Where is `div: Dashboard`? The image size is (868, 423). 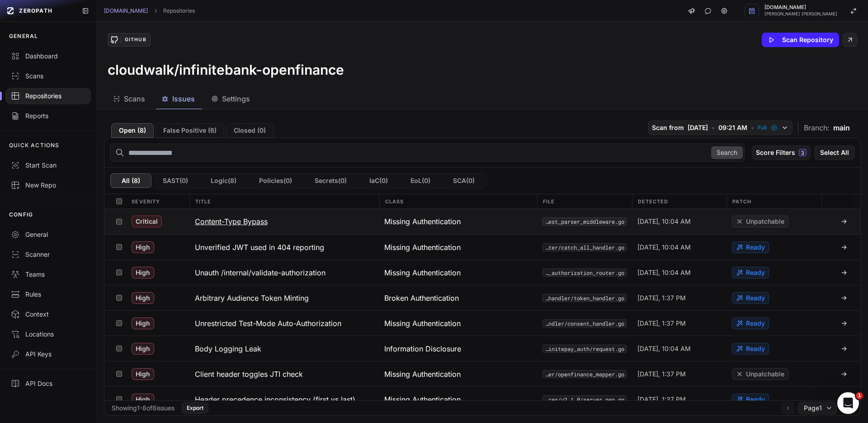
div: Dashboard is located at coordinates (48, 56).